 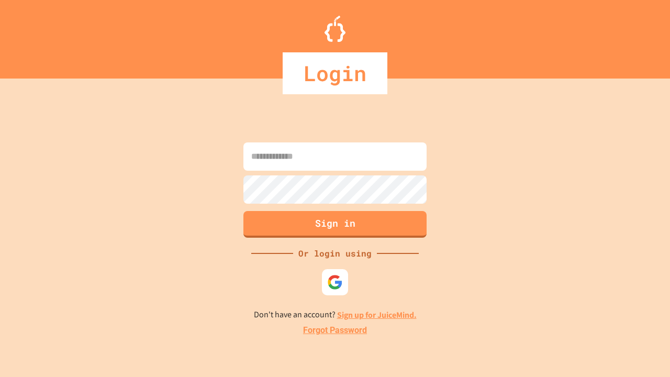 I want to click on a: Forgot Password, so click(x=335, y=330).